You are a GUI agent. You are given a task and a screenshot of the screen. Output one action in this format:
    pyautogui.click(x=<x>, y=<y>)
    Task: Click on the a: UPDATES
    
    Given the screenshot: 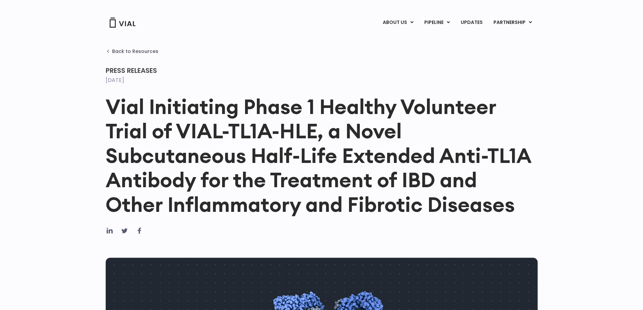 What is the action you would take?
    pyautogui.click(x=471, y=23)
    